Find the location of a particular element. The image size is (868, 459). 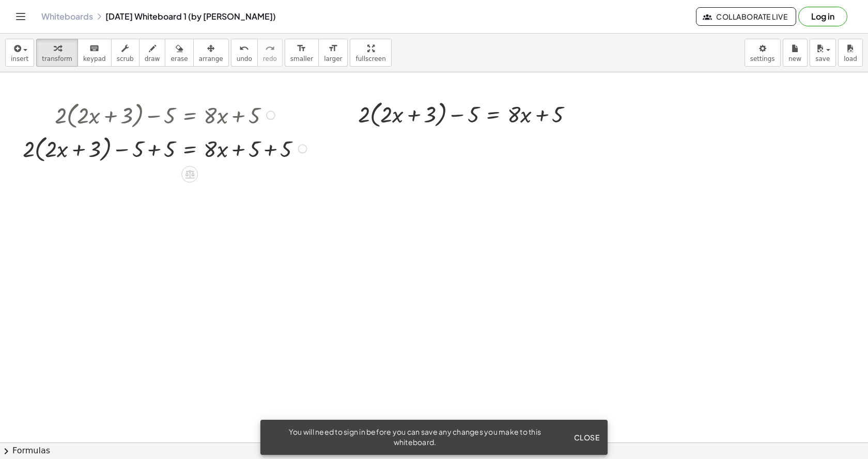

a: Whiteboards is located at coordinates (67, 17).